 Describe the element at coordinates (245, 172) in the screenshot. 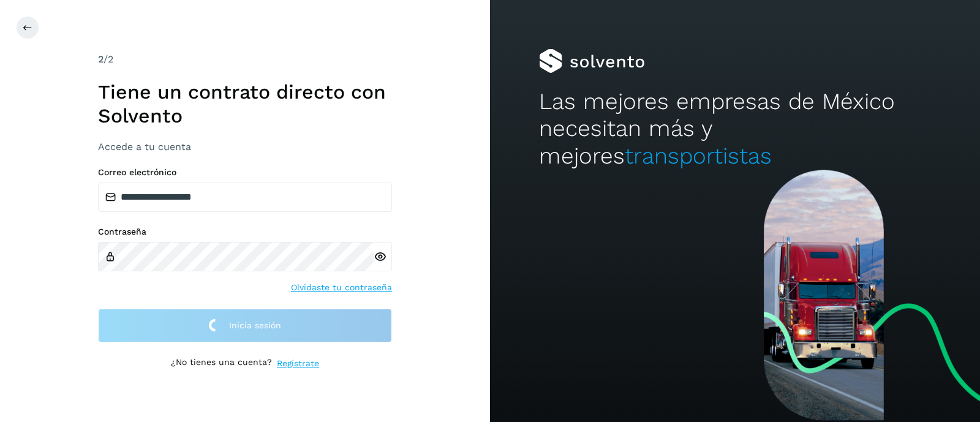

I see `label: Correo electrónico` at that location.